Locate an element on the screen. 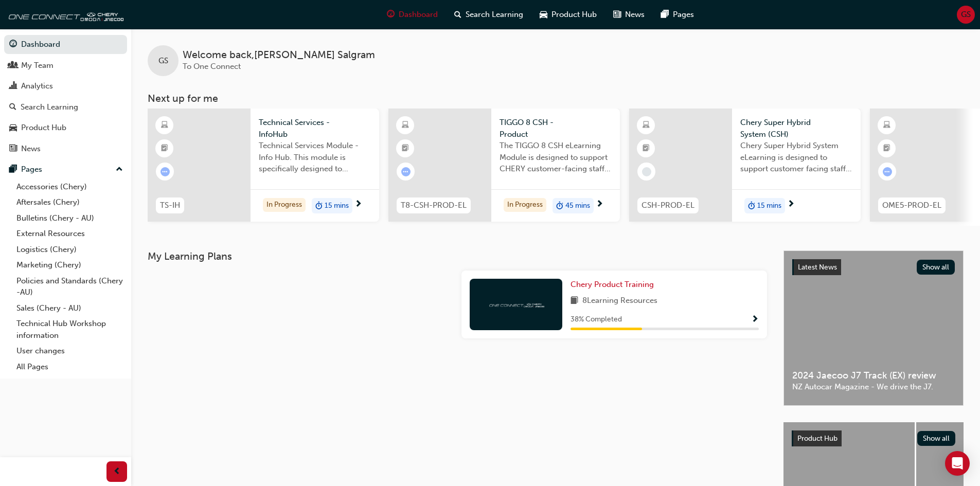  a: Search Learning is located at coordinates (66, 107).